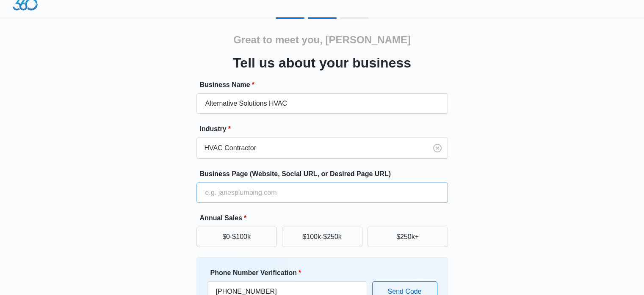 The height and width of the screenshot is (295, 644). I want to click on label: Business Name, so click(326, 85).